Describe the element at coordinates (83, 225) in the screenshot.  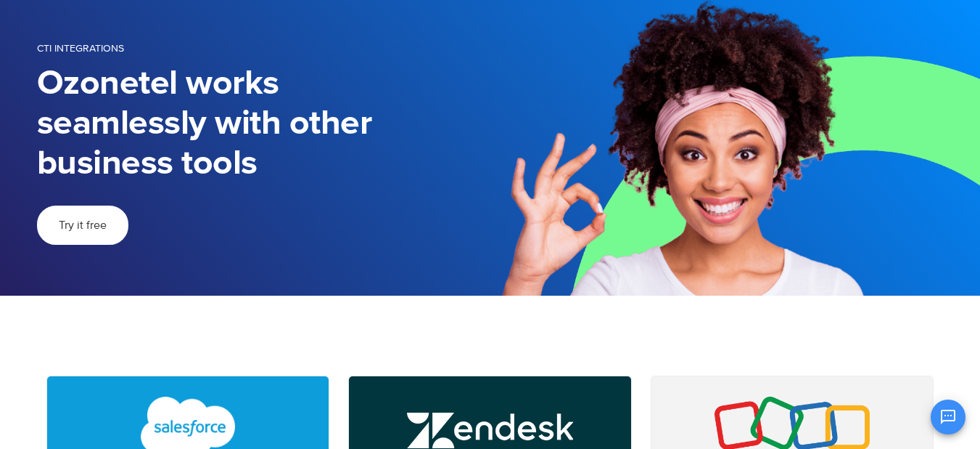
I see `span: Try it free` at that location.